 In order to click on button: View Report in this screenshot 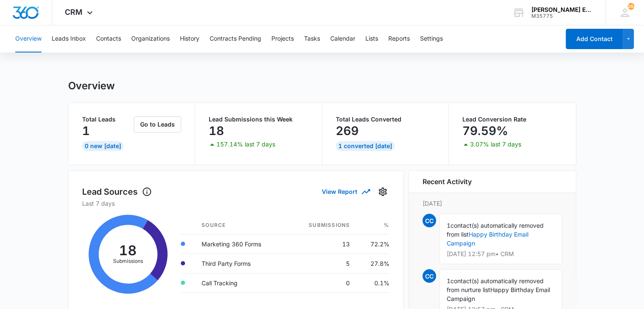, I will do `click(345, 192)`.